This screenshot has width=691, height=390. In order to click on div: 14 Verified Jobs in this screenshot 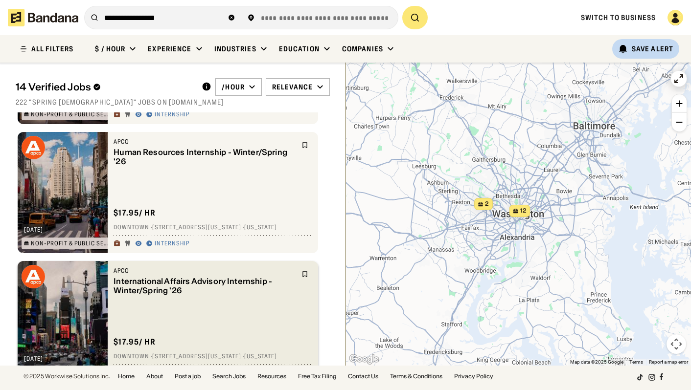, I will do `click(105, 87)`.